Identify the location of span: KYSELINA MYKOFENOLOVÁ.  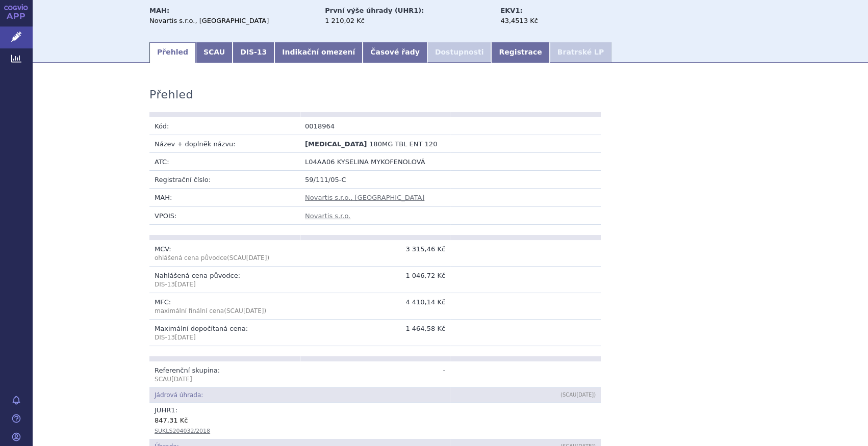
(381, 161).